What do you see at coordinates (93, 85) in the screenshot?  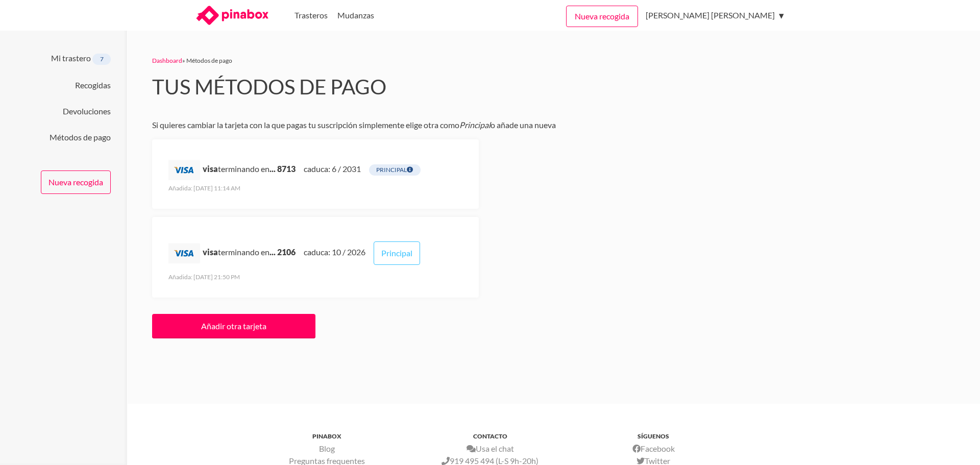 I see `a: Recogidas` at bounding box center [93, 85].